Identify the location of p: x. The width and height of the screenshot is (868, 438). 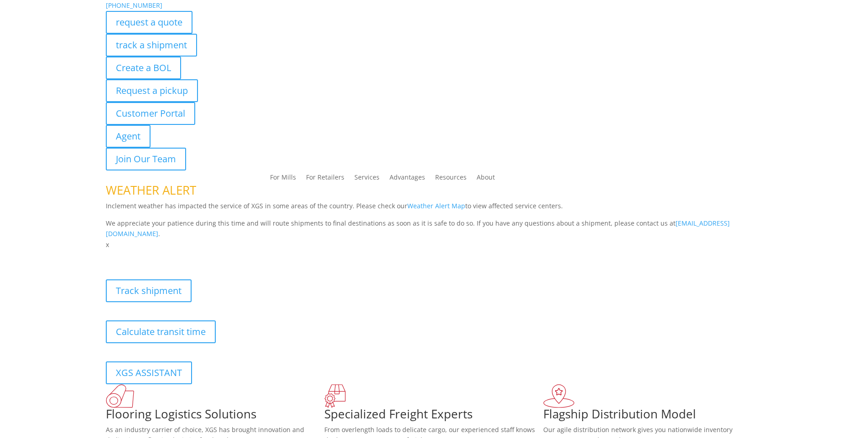
(434, 245).